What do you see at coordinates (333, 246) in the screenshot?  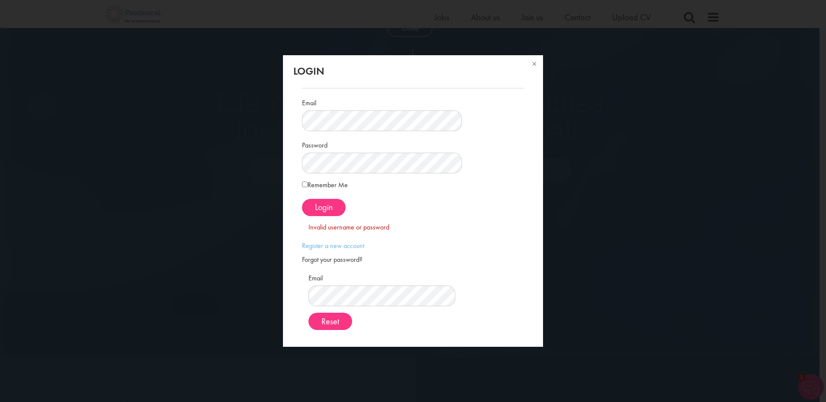 I see `a: Register a new account` at bounding box center [333, 246].